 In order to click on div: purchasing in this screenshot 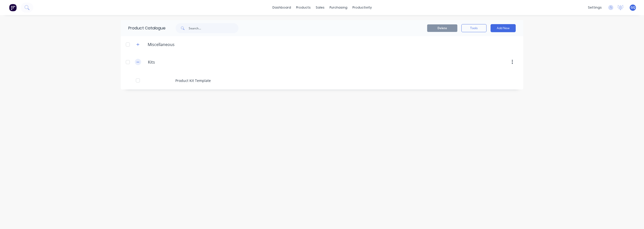, I will do `click(338, 8)`.